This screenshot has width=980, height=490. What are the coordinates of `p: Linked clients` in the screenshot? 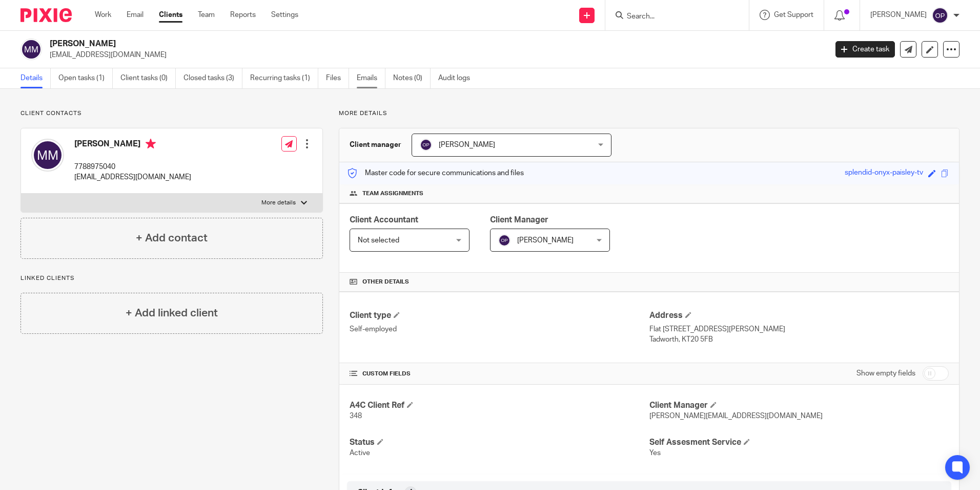 It's located at (172, 279).